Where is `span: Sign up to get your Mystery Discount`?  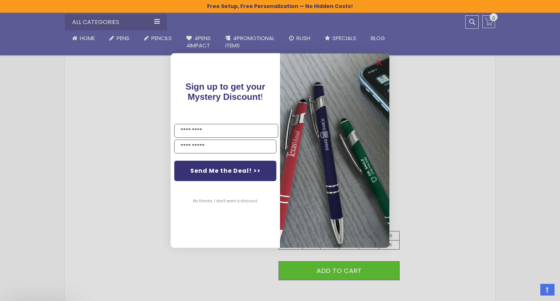
span: Sign up to get your Mystery Discount is located at coordinates (225, 91).